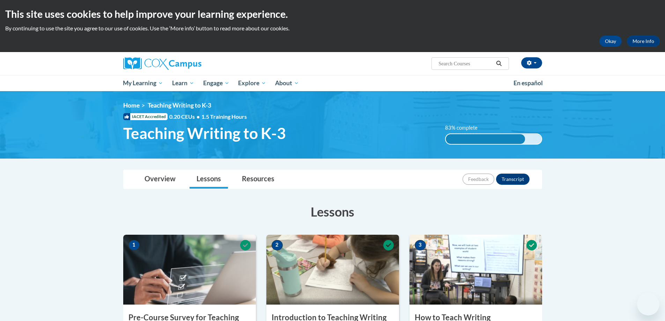  I want to click on a: About, so click(287, 83).